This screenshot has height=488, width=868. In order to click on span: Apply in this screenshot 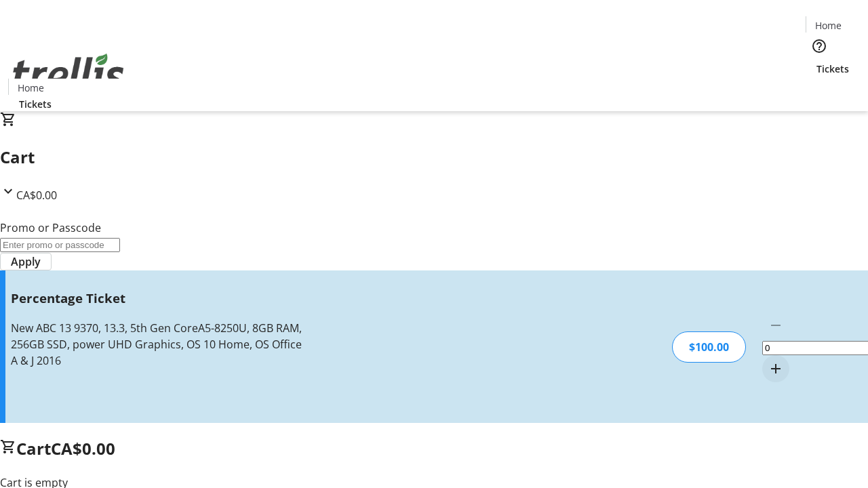, I will do `click(26, 262)`.